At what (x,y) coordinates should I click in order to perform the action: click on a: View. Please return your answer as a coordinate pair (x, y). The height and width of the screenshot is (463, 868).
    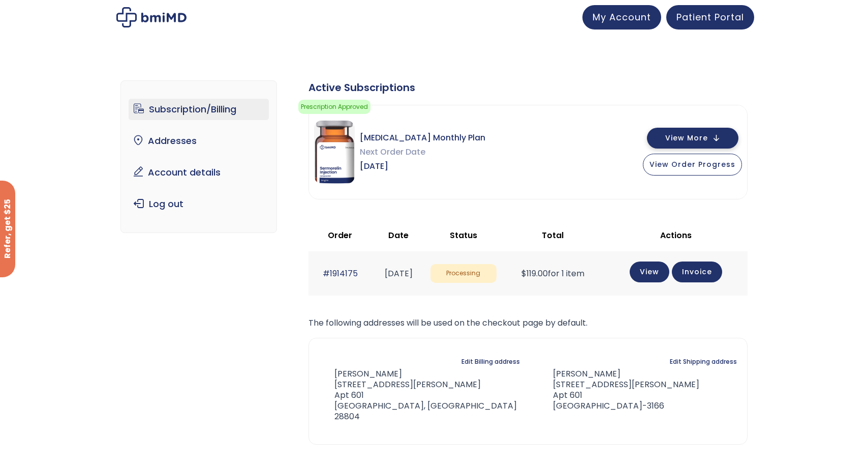
    Looking at the image, I should click on (650, 272).